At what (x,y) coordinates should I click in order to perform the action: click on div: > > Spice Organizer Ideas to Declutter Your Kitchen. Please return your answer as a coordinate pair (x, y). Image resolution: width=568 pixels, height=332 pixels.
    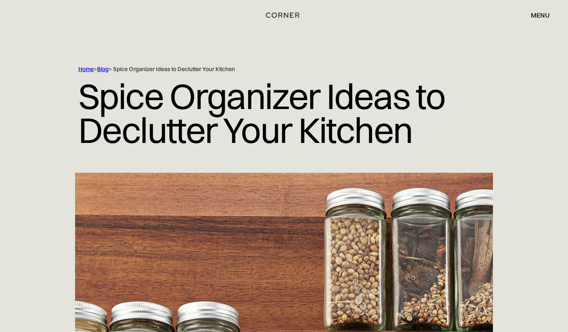
    Looking at the image, I should click on (270, 69).